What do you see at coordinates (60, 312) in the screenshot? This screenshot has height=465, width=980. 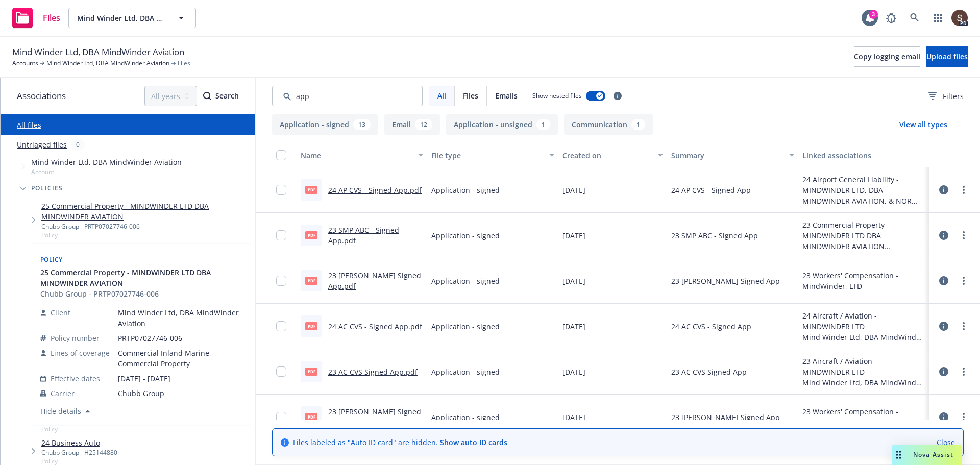 I see `span: Client` at bounding box center [60, 312].